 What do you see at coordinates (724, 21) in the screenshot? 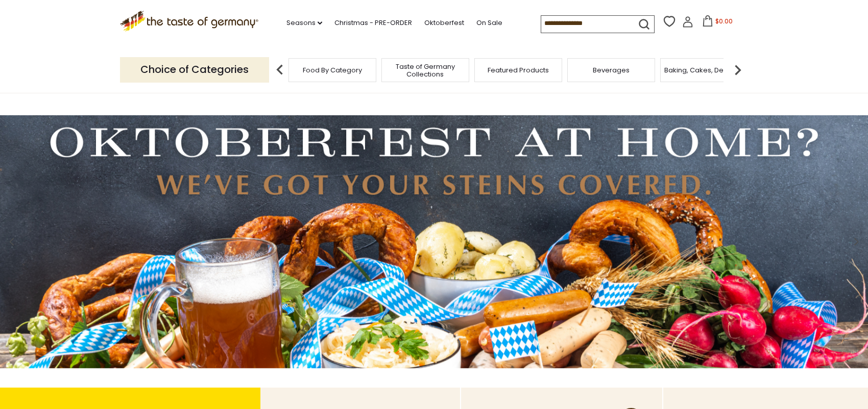
I see `span: $0.00` at bounding box center [724, 21].